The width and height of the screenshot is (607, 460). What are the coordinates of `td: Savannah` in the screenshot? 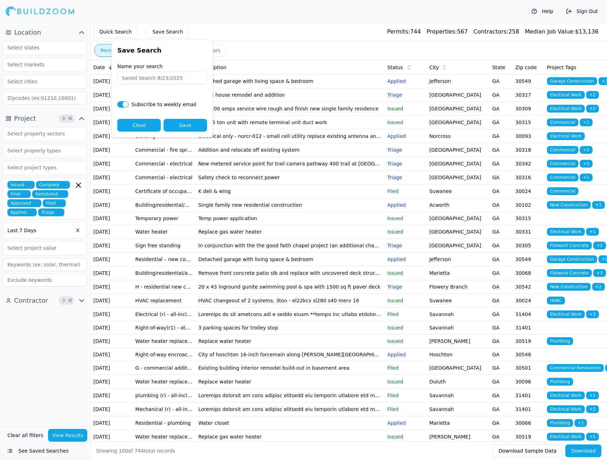 It's located at (458, 328).